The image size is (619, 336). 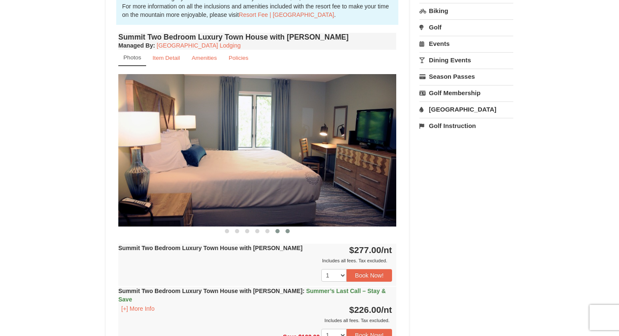 What do you see at coordinates (466, 93) in the screenshot?
I see `a: Golf Membership` at bounding box center [466, 93].